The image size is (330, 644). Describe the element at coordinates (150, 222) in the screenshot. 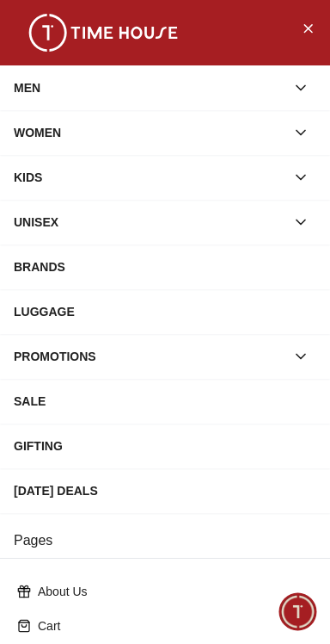

I see `div: UNISEX` at that location.